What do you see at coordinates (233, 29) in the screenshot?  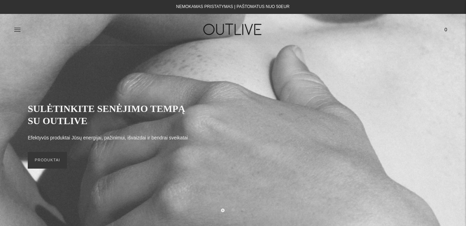 I see `img: OUTLIVE` at bounding box center [233, 29].